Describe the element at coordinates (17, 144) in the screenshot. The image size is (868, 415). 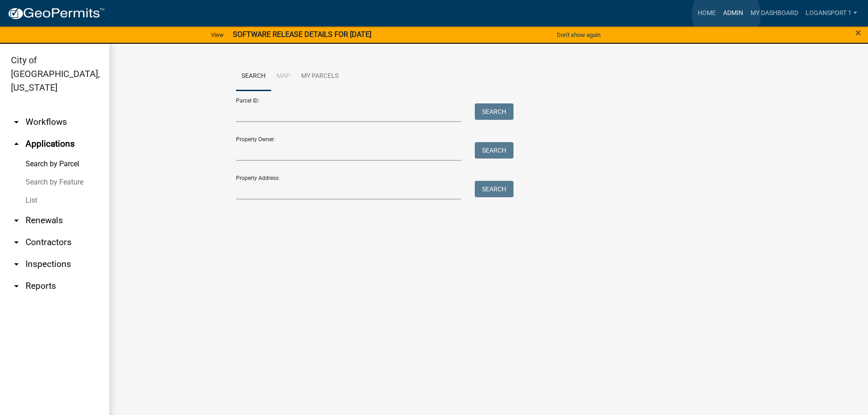
I see `i: arrow_drop_up` at that location.